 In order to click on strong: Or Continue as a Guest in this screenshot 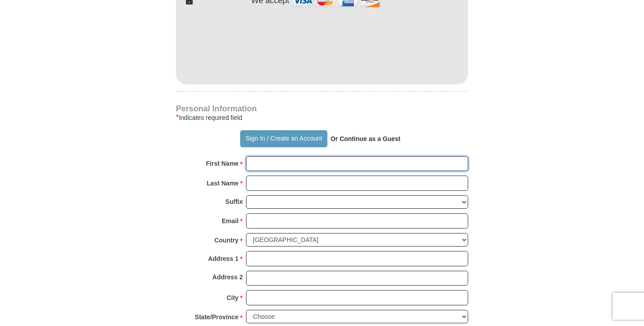, I will do `click(366, 139)`.